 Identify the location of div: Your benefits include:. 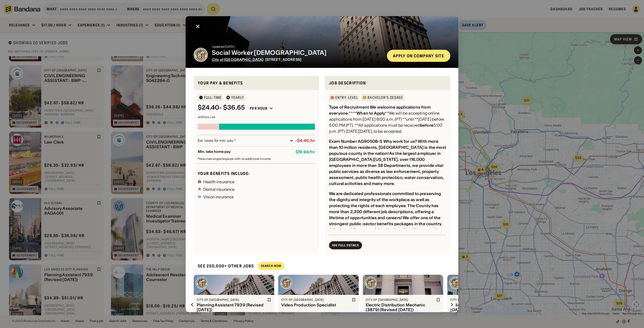
(257, 174).